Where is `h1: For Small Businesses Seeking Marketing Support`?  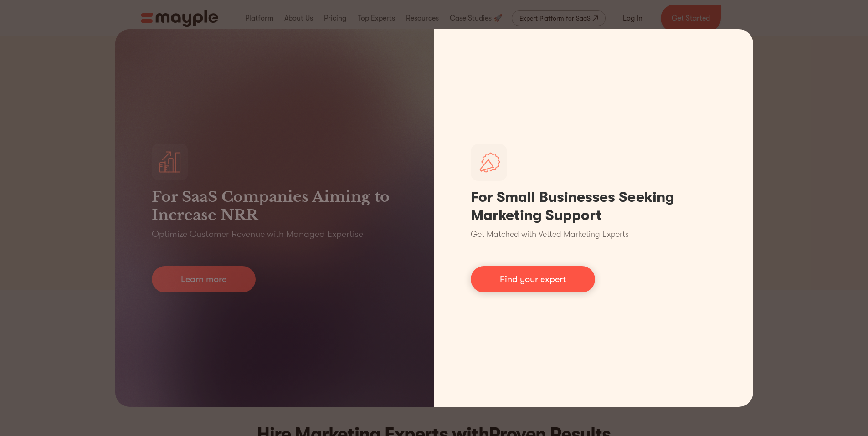
h1: For Small Businesses Seeking Marketing Support is located at coordinates (594, 206).